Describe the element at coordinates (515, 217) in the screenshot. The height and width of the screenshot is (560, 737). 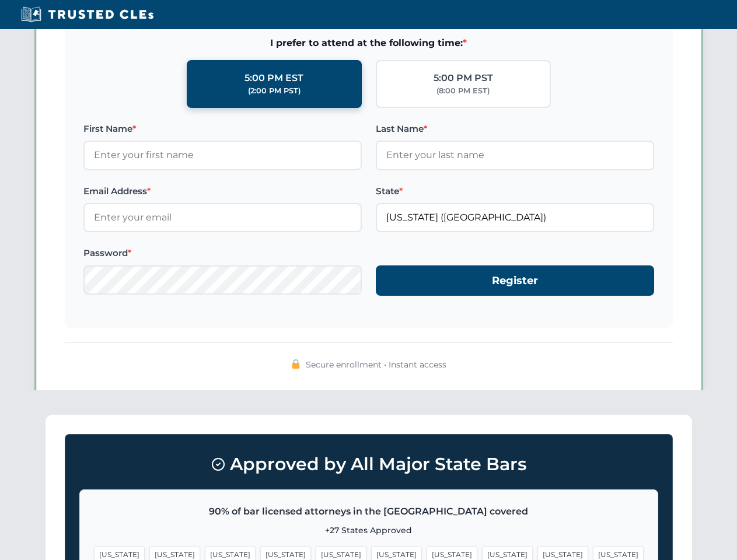
I see `input: Arizona (AZ)` at that location.